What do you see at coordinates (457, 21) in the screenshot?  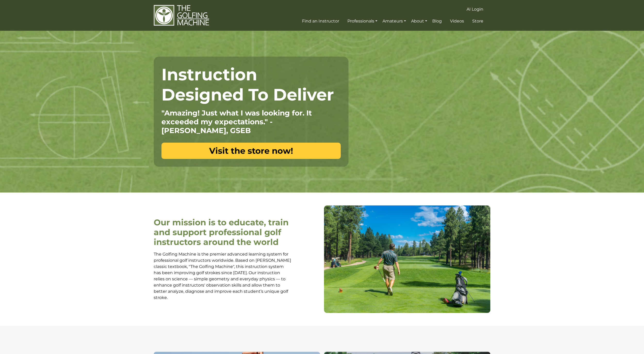 I see `a: Videos` at bounding box center [457, 21].